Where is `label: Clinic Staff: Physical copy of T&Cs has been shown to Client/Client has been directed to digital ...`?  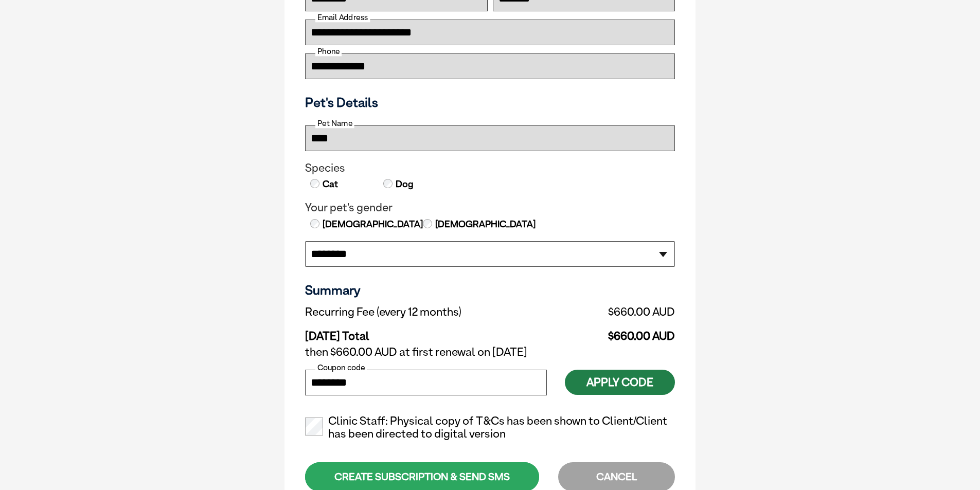 label: Clinic Staff: Physical copy of T&Cs has been shown to Client/Client has been directed to digital ... is located at coordinates (490, 428).